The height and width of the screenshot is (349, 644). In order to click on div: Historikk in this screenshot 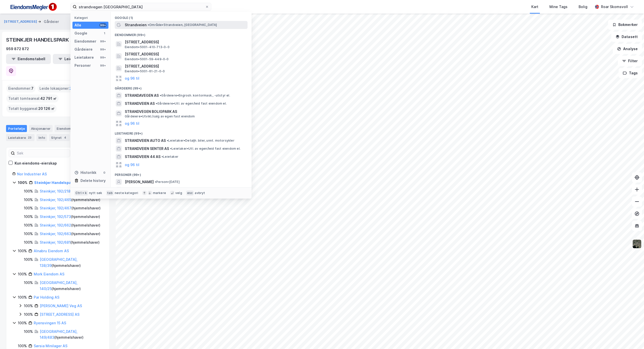, I will do `click(85, 173)`.